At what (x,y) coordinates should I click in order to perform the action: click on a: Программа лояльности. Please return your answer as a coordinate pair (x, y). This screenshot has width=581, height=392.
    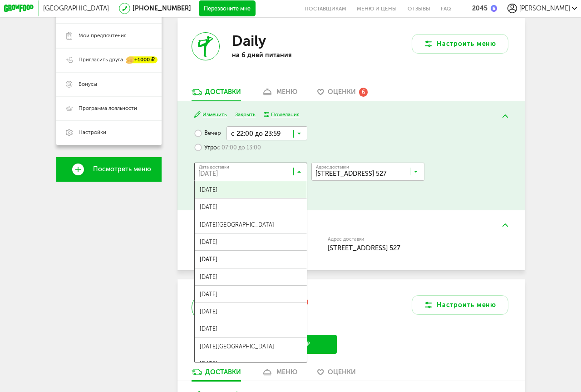
    Looking at the image, I should click on (109, 108).